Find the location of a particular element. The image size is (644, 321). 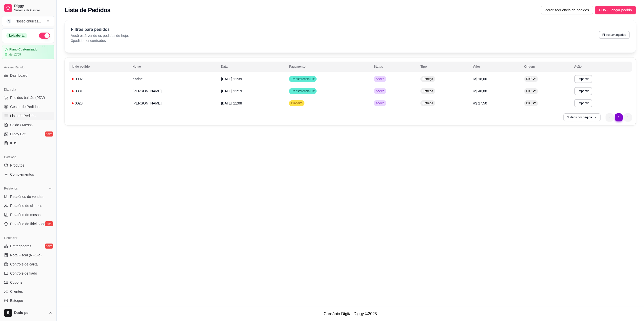

span: Diggy is located at coordinates (33, 6).